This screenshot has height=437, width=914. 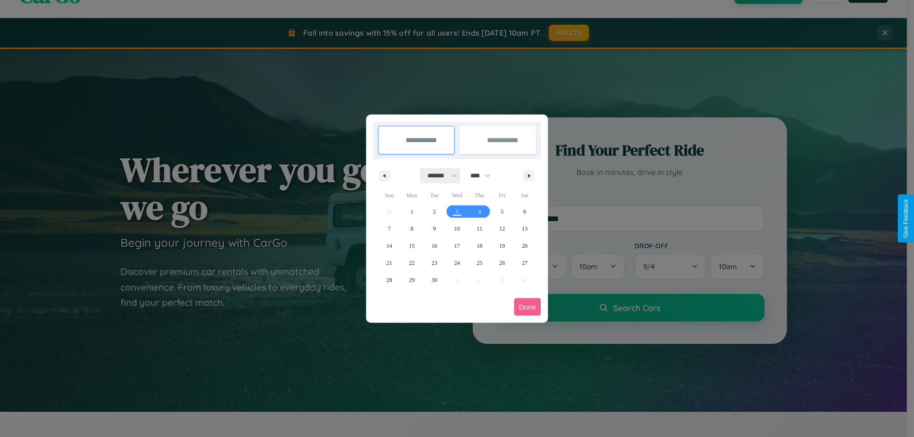 I want to click on button: 27, so click(x=524, y=263).